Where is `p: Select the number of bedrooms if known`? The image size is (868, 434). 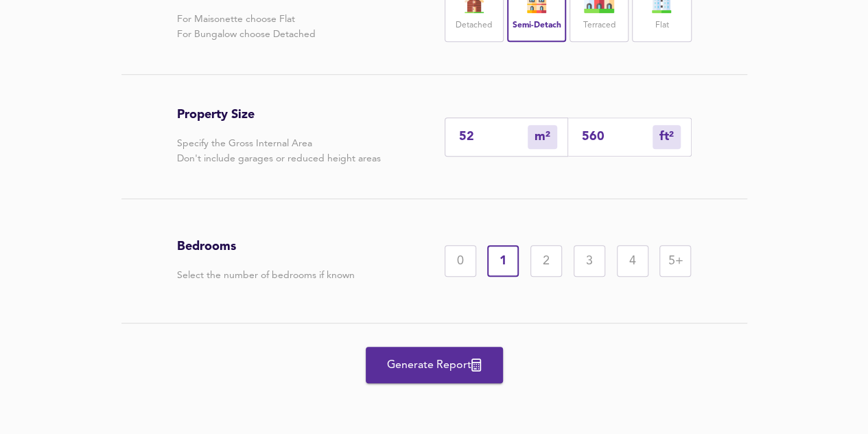 p: Select the number of bedrooms if known is located at coordinates (266, 276).